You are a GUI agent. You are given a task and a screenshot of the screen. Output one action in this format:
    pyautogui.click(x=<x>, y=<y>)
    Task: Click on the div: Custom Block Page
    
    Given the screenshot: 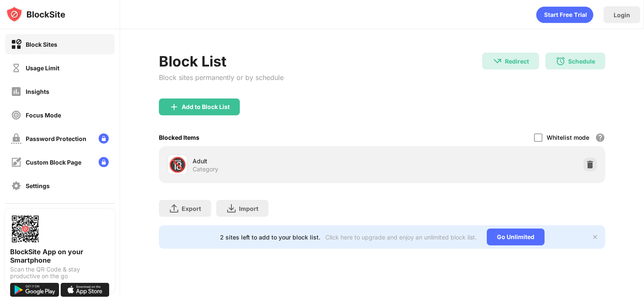 What is the action you would take?
    pyautogui.click(x=54, y=162)
    